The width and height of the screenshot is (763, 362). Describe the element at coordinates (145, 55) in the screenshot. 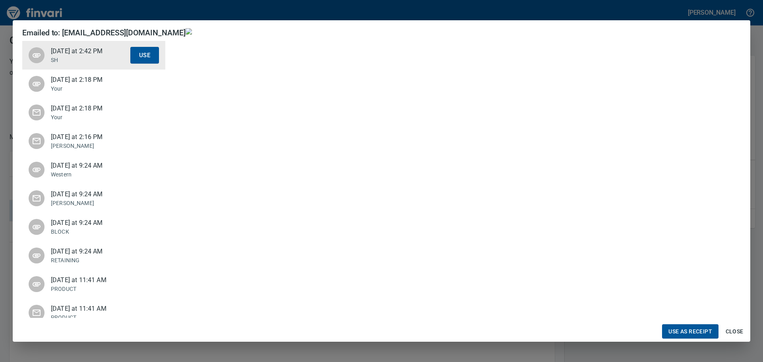

I see `span: Use` at that location.